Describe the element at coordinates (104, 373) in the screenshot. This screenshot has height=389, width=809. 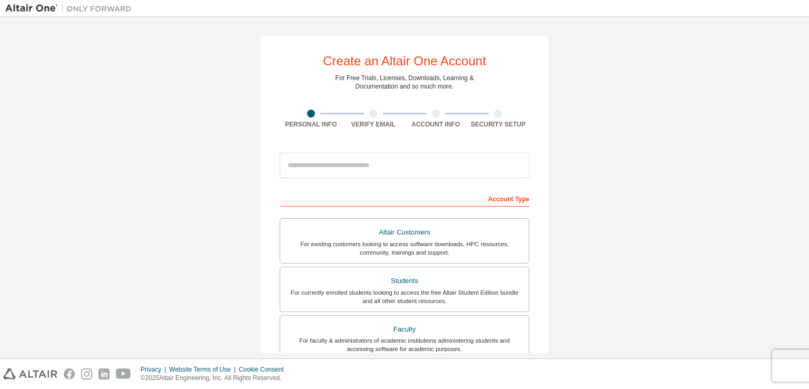
I see `img: linkedin.svg` at that location.